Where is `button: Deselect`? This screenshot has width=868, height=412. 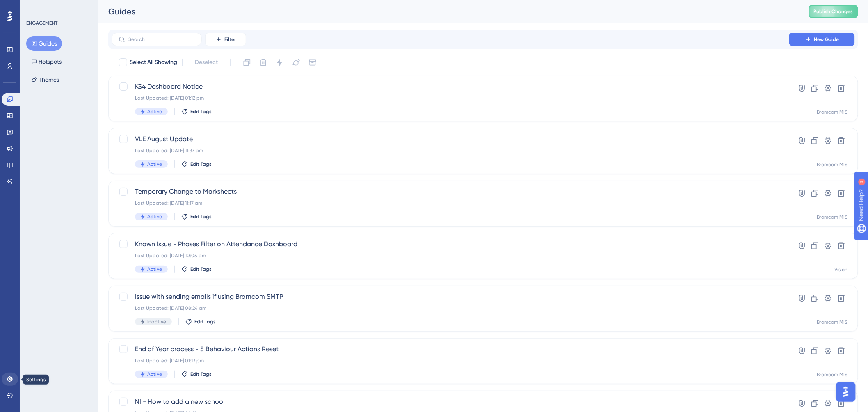
button: Deselect is located at coordinates (206, 62).